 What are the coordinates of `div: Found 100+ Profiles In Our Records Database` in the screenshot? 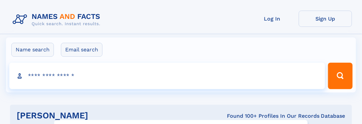 It's located at (251, 116).